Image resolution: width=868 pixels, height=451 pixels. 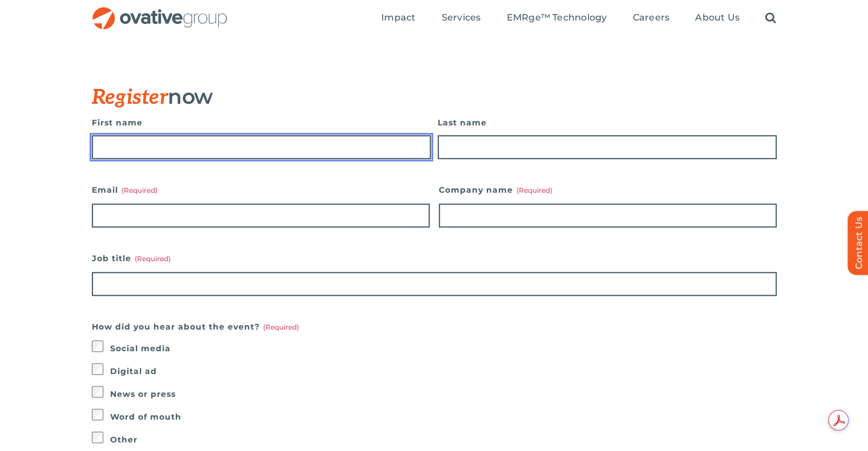 What do you see at coordinates (443, 348) in the screenshot?
I see `label: Social media` at bounding box center [443, 348].